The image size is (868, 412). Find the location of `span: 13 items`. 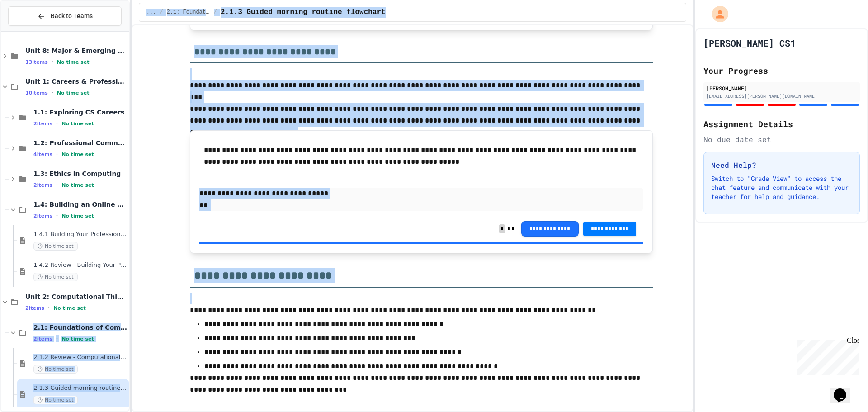

span: 13 items is located at coordinates (36, 62).